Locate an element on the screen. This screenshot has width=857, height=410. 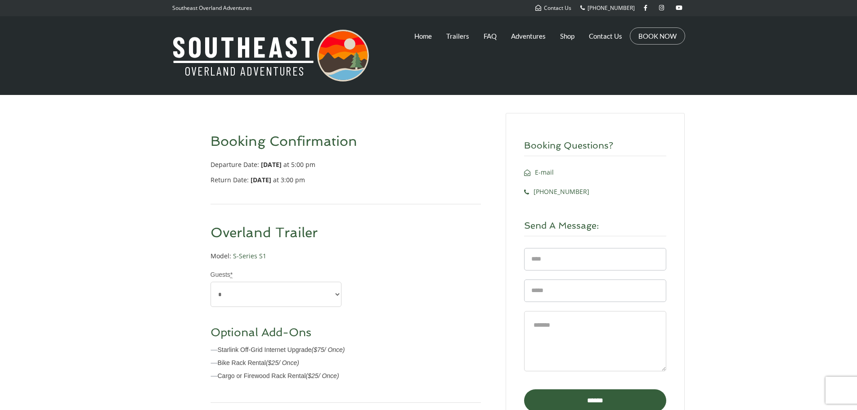
label: Cargo or Firewood Rack Rental is located at coordinates (275, 376).